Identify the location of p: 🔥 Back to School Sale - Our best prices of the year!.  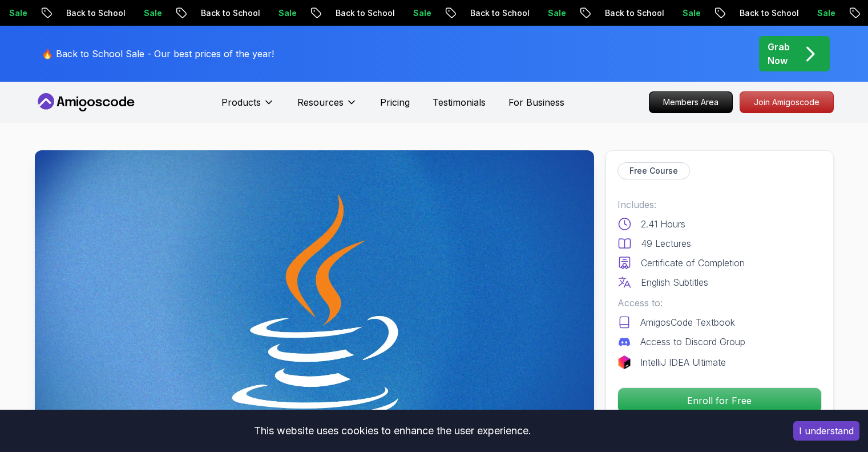
(157, 53).